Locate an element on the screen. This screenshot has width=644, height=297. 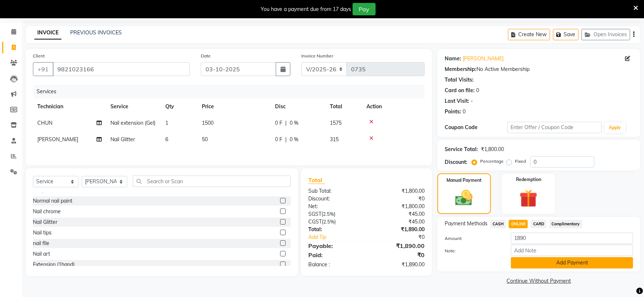
div: Extension (1hand) is located at coordinates (54, 264).